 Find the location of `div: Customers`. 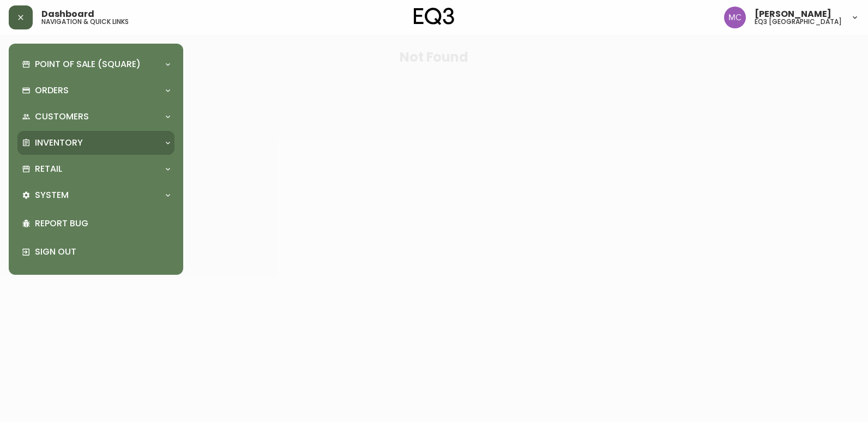

div: Customers is located at coordinates (96, 117).